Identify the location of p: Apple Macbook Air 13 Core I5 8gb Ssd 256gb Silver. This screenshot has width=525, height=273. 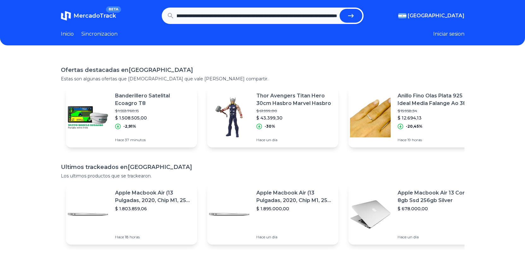
(436, 197).